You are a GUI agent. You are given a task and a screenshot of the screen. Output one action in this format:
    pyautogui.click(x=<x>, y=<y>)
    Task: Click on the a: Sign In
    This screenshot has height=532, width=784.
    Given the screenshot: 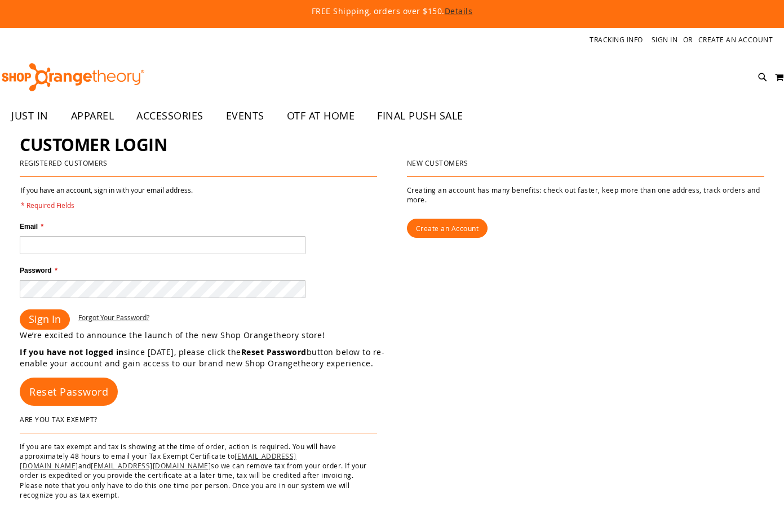 What is the action you would take?
    pyautogui.click(x=665, y=40)
    